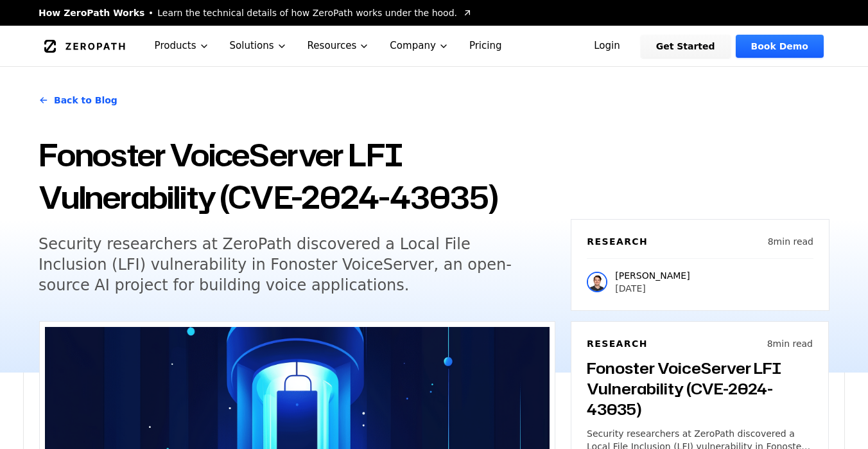 The image size is (868, 449). What do you see at coordinates (91, 13) in the screenshot?
I see `span: How ZeroPath Works` at bounding box center [91, 13].